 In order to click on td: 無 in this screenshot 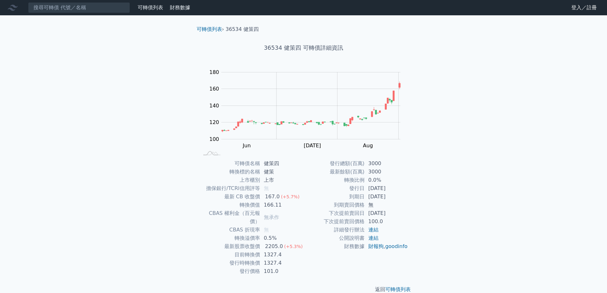, I will do `click(386, 205)`.